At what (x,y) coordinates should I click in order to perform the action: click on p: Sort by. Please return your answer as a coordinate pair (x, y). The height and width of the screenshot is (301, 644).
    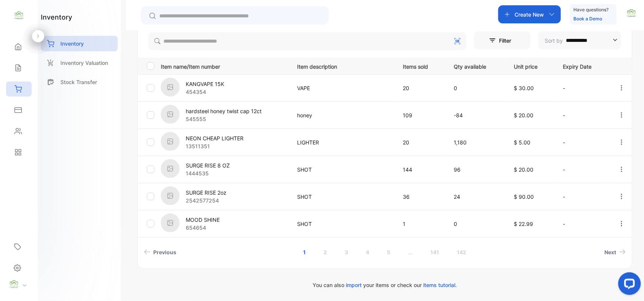
    Looking at the image, I should click on (555, 40).